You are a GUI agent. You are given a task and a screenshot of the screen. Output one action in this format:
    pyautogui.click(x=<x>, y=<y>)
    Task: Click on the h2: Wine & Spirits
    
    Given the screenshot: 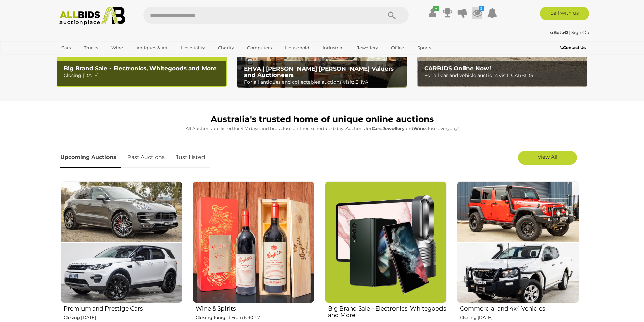 What is the action you would take?
    pyautogui.click(x=255, y=308)
    